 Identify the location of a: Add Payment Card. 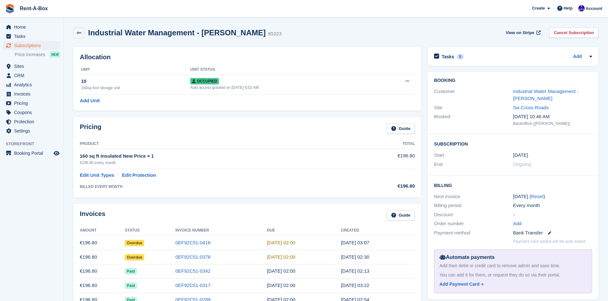
(511, 285).